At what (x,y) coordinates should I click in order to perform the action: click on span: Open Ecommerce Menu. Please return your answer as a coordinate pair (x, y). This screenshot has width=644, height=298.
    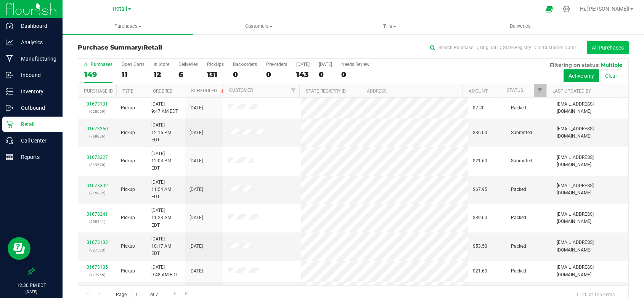
    Looking at the image, I should click on (549, 9).